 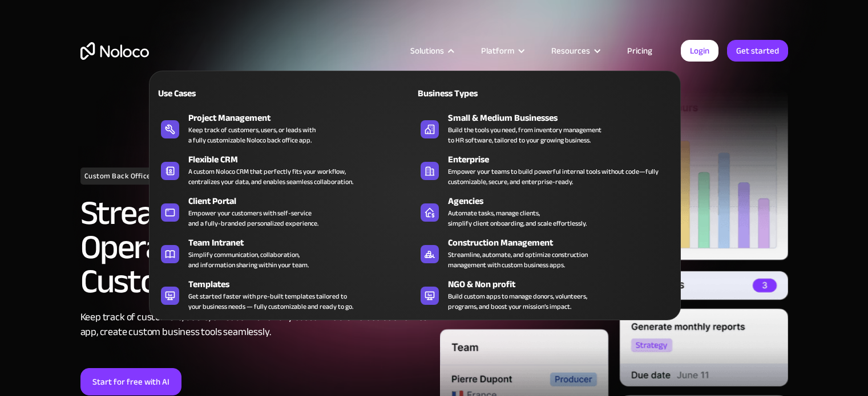 What do you see at coordinates (564, 159) in the screenshot?
I see `div: Enterprise` at bounding box center [564, 159].